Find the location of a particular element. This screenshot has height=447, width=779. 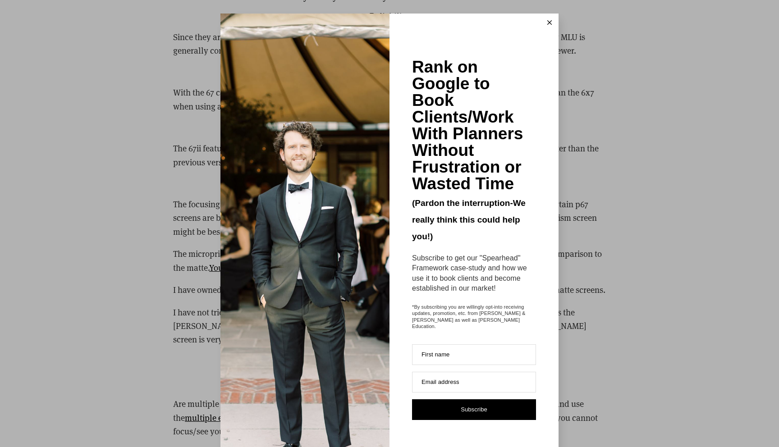

div: Rank on Google to Book Clients/Work With Planners Without Frustration or Wasted Time is located at coordinates (474, 125).